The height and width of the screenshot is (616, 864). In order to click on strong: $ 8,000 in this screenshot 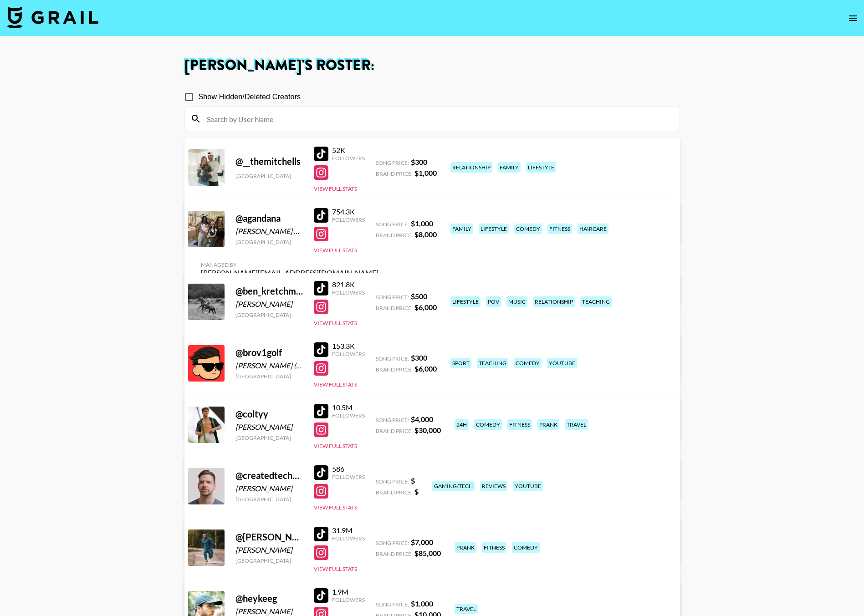, I will do `click(425, 234)`.